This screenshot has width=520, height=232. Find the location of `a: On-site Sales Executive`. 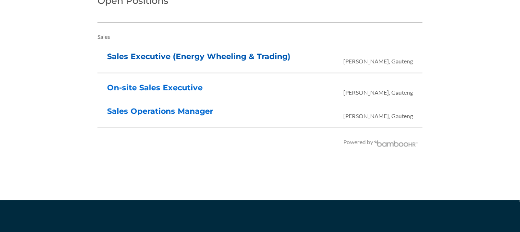

a: On-site Sales Executive is located at coordinates (155, 87).